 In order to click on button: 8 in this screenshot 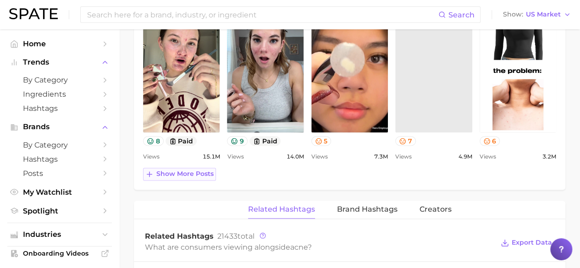, I will do `click(153, 141)`.